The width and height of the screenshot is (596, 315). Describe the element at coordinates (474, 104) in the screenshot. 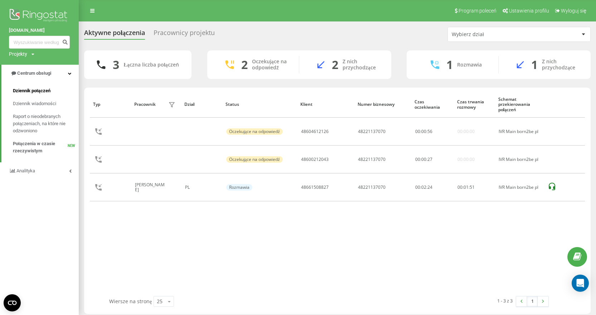

I see `div: Czas trwania rozmowy` at that location.